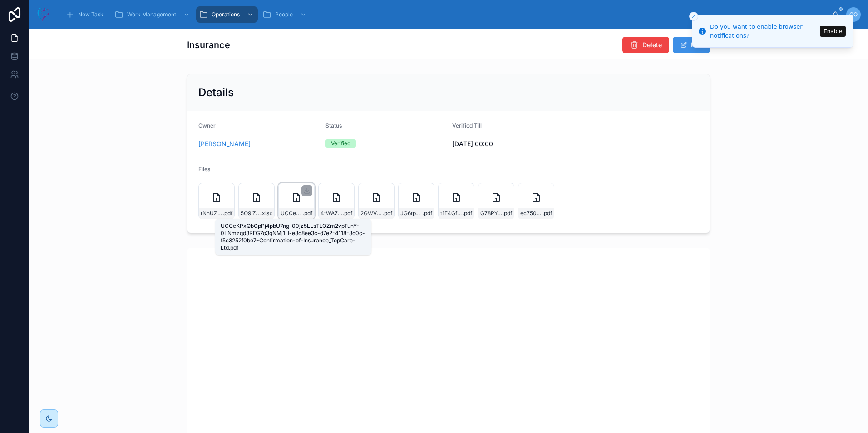 This screenshot has width=868, height=433. What do you see at coordinates (371, 213) in the screenshot?
I see `span: 2GWVuLSFQi2B5eDHF7Ft-vU6zfQbMQmeNAmLvYTID-ZzIaEvaSQ2evVLMwMRkw-oioRcd0cSJ24w1U88ko2-rhCZ0jOOQlKqU...` at bounding box center [371, 213].